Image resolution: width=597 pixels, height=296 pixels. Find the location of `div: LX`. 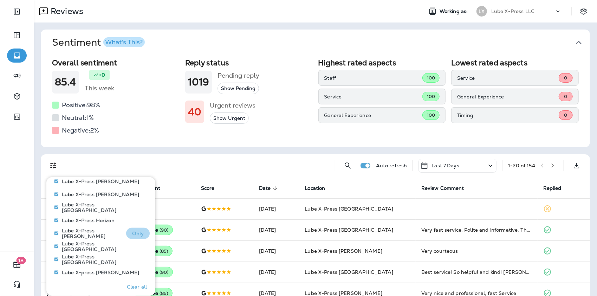

div: LX is located at coordinates (481, 11).